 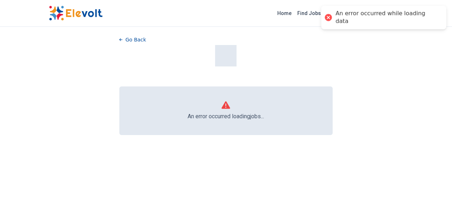 I want to click on div: An error occurred while loading data, so click(x=387, y=18).